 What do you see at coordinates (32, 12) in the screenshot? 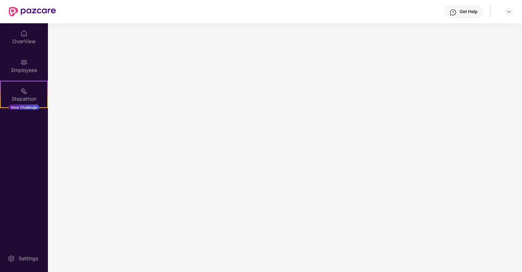
I see `img: New Pazcare Logo` at bounding box center [32, 12].